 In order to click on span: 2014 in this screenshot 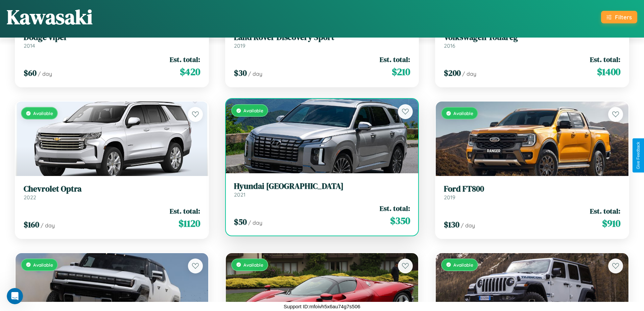, I will do `click(29, 46)`.